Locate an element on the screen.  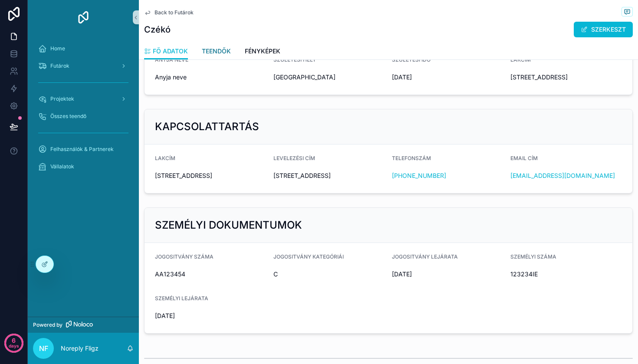
a: TEENDŐK is located at coordinates (216, 52).